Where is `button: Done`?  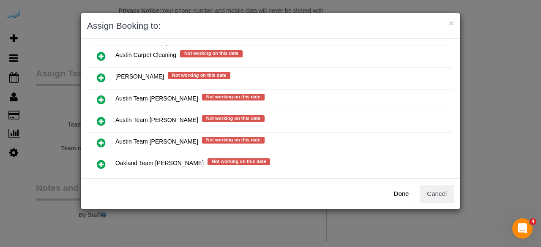
button: Done is located at coordinates (402, 194).